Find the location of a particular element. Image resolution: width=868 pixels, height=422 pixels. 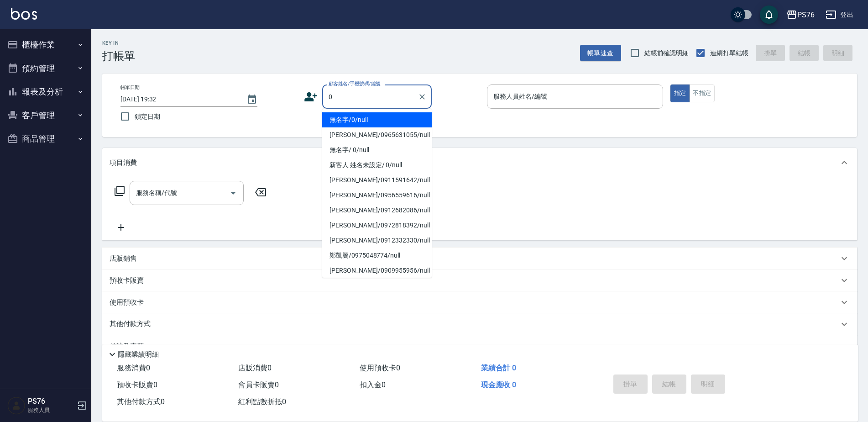

span: 鎖定日期 is located at coordinates (147, 116).